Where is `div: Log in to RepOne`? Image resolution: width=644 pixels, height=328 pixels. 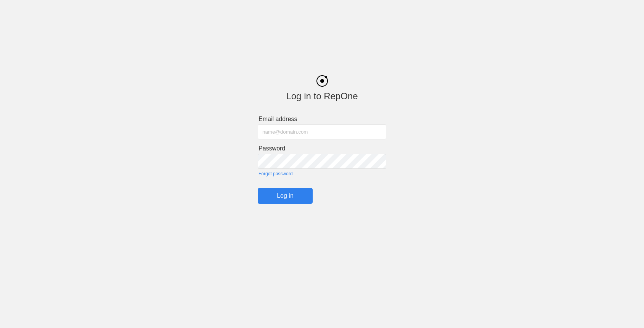
div: Log in to RepOne is located at coordinates (322, 96).